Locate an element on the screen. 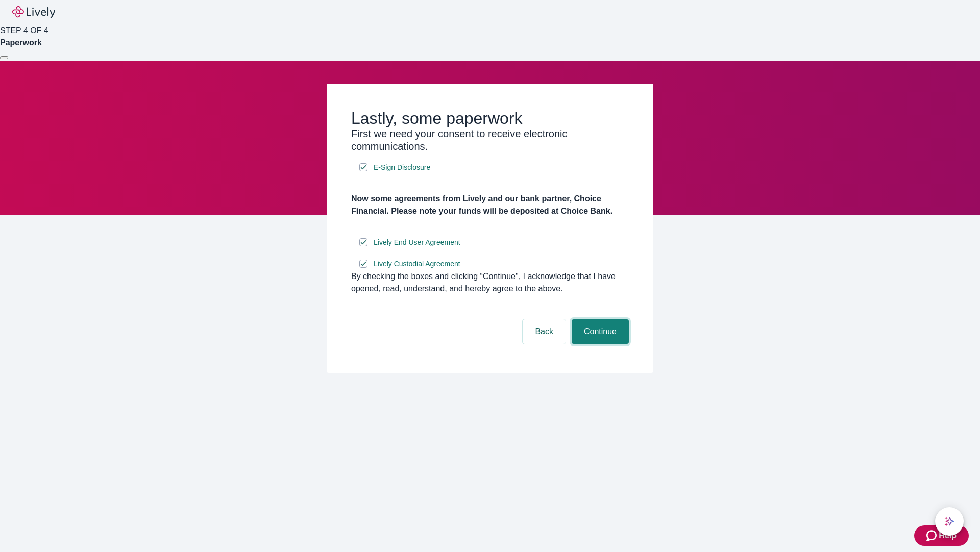 The width and height of the screenshot is (980, 552). img: Lively is located at coordinates (33, 12).